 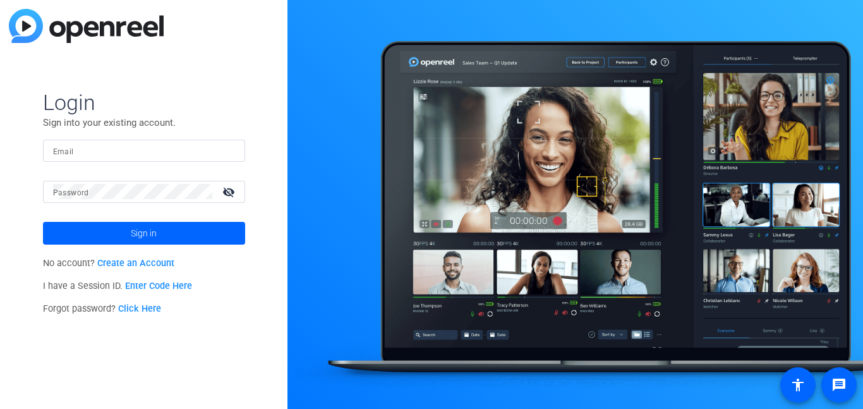 I want to click on mat-icon: message, so click(x=839, y=385).